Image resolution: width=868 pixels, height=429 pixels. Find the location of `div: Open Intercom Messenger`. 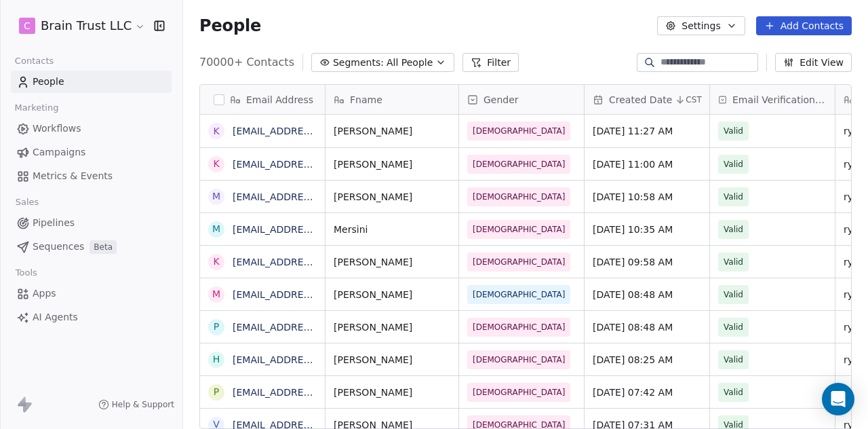

div: Open Intercom Messenger is located at coordinates (838, 399).